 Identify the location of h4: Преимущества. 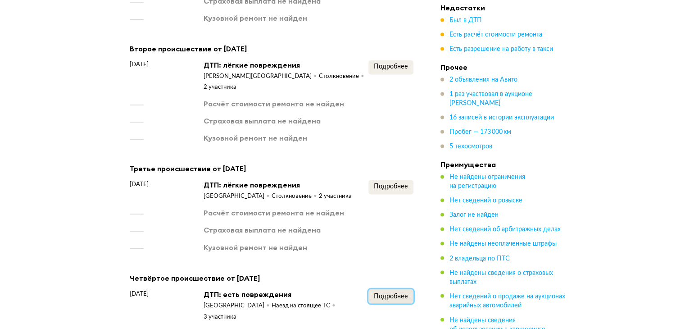
(504, 165).